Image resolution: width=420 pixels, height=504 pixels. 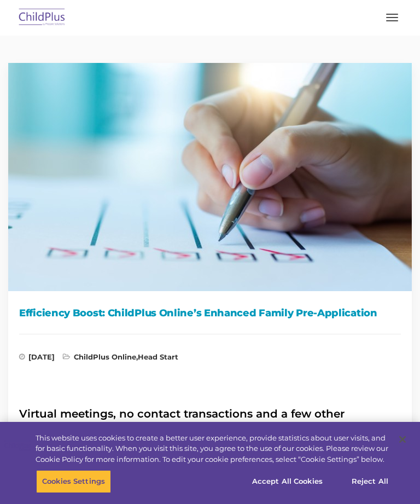 What do you see at coordinates (42, 17) in the screenshot?
I see `img: ChildPlus by Procare Solutions` at bounding box center [42, 17].